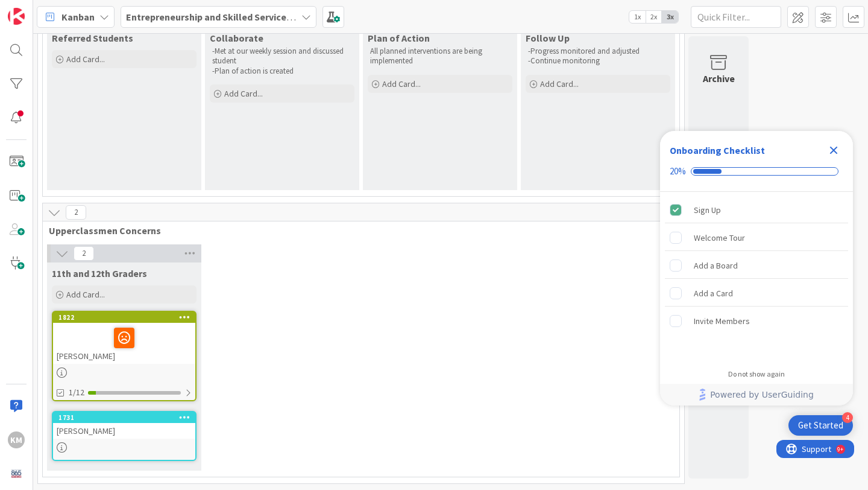 The height and width of the screenshot is (490, 868). What do you see at coordinates (440, 56) in the screenshot?
I see `p: All planned interventions are being implemented` at bounding box center [440, 56].